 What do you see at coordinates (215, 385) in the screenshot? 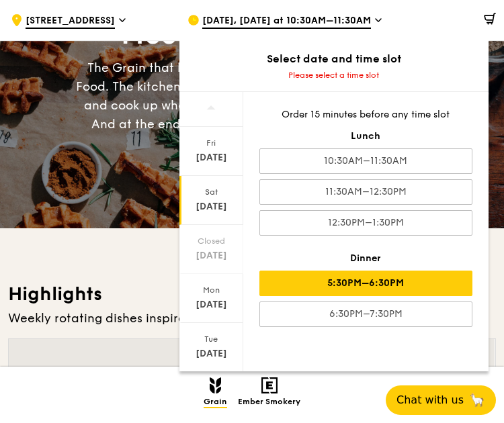
I see `img: Grain mobile logo` at bounding box center [215, 385].